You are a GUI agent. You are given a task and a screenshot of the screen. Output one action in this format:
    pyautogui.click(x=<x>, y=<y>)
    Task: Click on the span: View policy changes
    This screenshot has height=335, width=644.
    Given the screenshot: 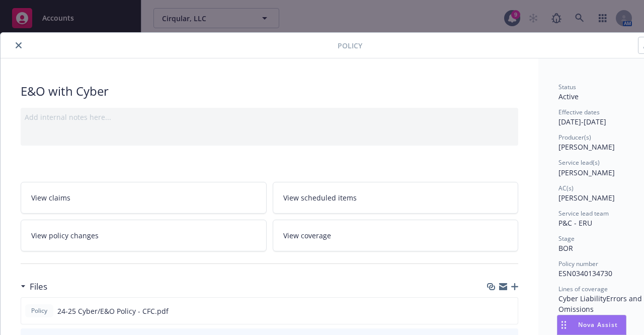 What is the action you would take?
    pyautogui.click(x=65, y=236)
    